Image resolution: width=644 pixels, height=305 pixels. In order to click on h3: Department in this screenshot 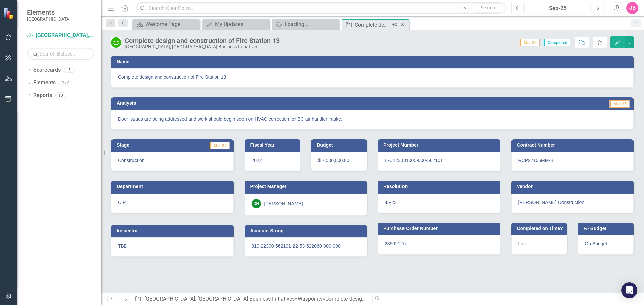, I will do `click(173, 187)`.